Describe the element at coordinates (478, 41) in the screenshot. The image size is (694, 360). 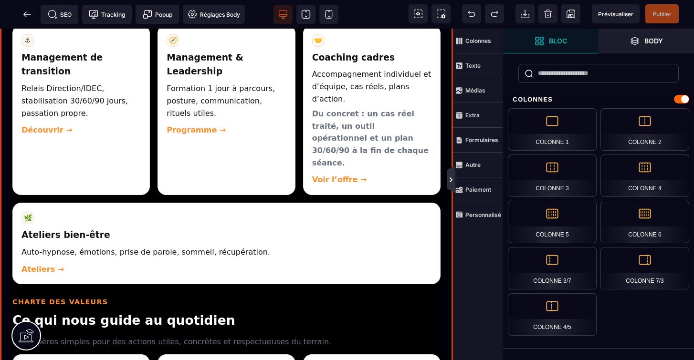
I see `span: Colonnes` at that location.